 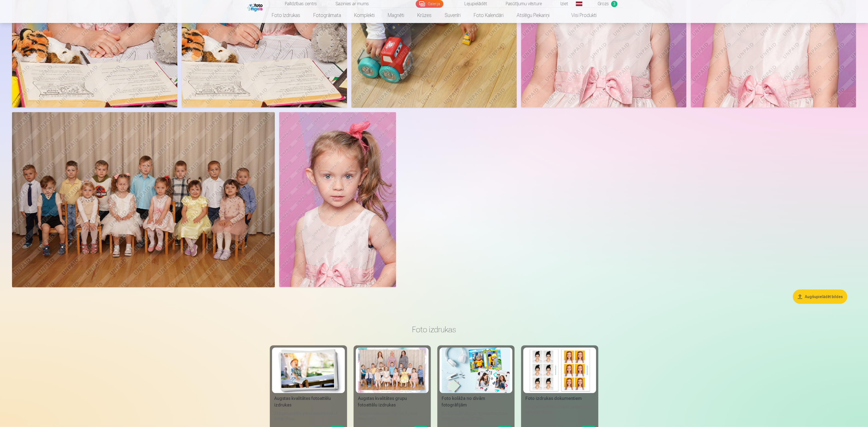 What do you see at coordinates (364, 16) in the screenshot?
I see `a: Komplekti` at bounding box center [364, 16].